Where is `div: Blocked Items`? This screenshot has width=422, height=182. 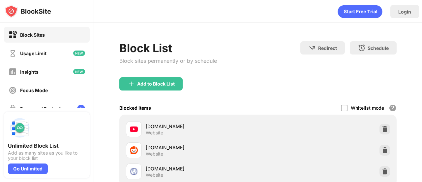
div: Blocked Items is located at coordinates (135, 108).